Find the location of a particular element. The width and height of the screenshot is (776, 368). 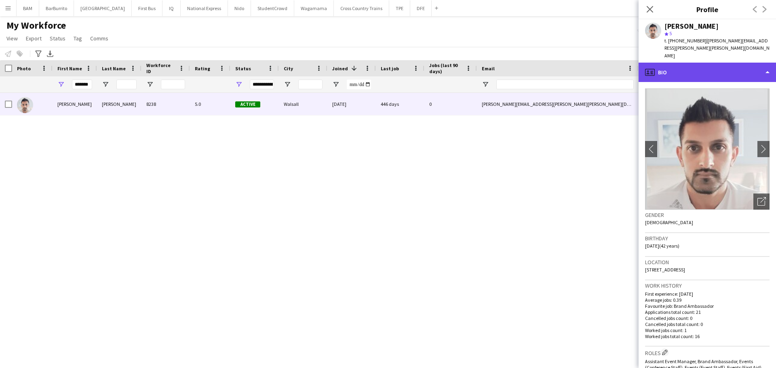

span: View is located at coordinates (12, 38).